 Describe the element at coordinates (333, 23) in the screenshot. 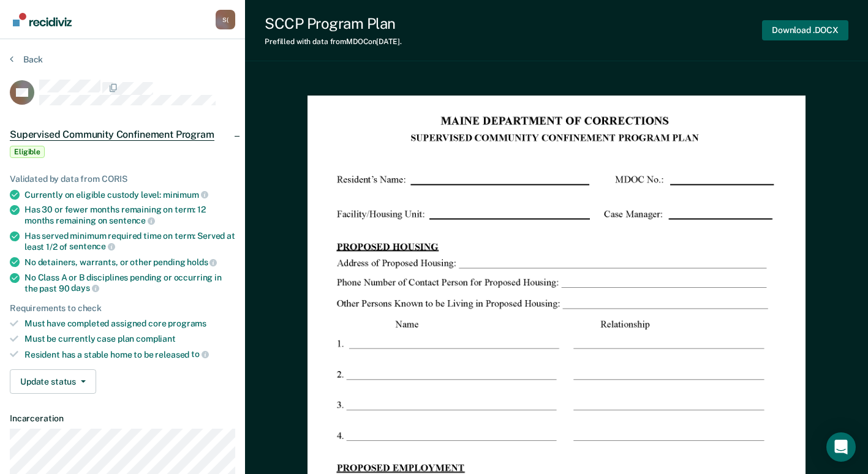

I see `div: SCCP Program Plan` at that location.